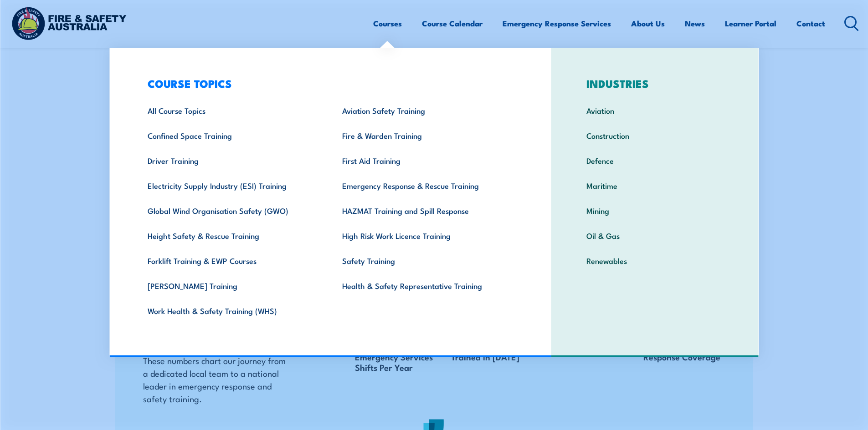 The image size is (868, 430). I want to click on a: News, so click(695, 23).